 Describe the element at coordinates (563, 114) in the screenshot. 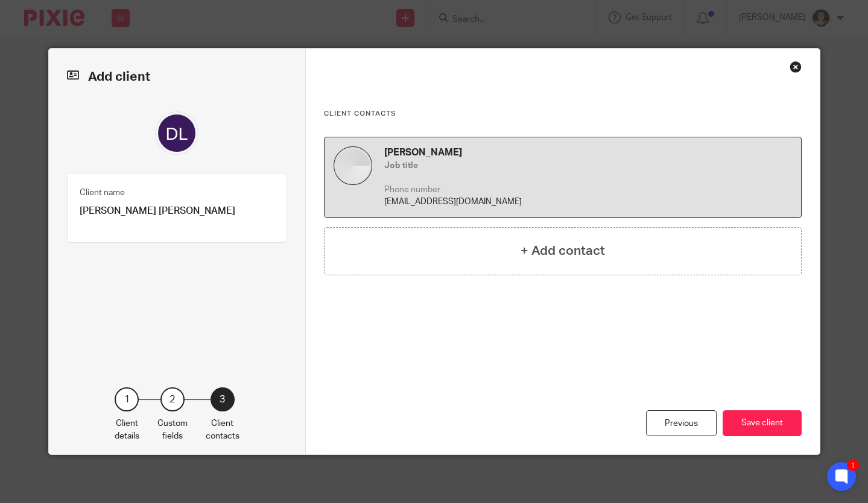

I see `h3: Client contacts` at that location.